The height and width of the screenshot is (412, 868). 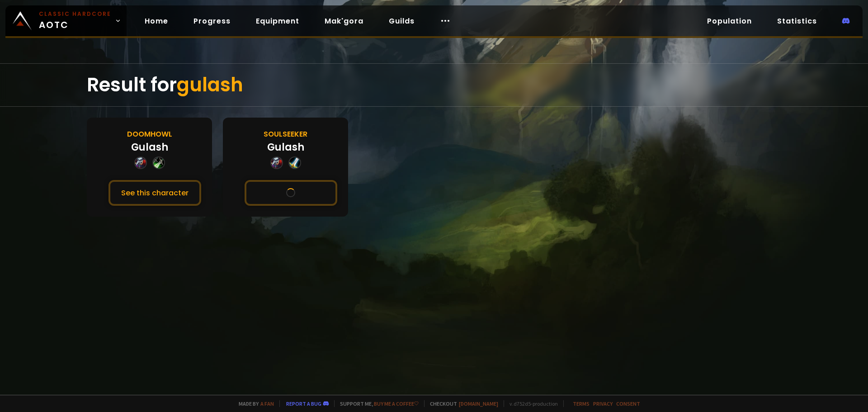 I want to click on span: AOTC, so click(x=75, y=21).